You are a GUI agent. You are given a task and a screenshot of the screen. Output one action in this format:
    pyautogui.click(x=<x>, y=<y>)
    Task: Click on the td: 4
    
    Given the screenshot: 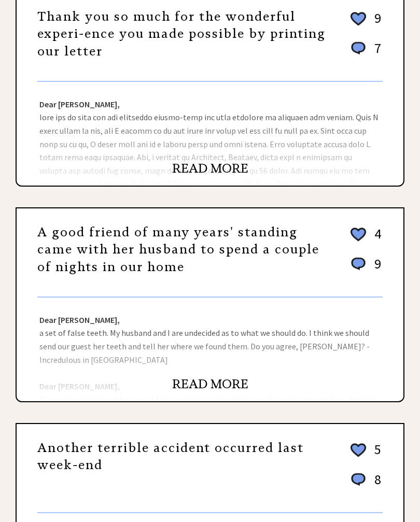 What is the action you would take?
    pyautogui.click(x=375, y=240)
    